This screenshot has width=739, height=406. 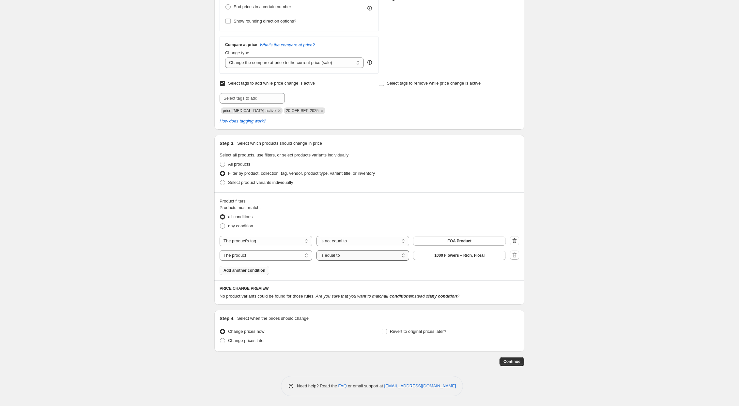 What do you see at coordinates (265, 21) in the screenshot?
I see `span: Show rounding direction options?` at bounding box center [265, 21].